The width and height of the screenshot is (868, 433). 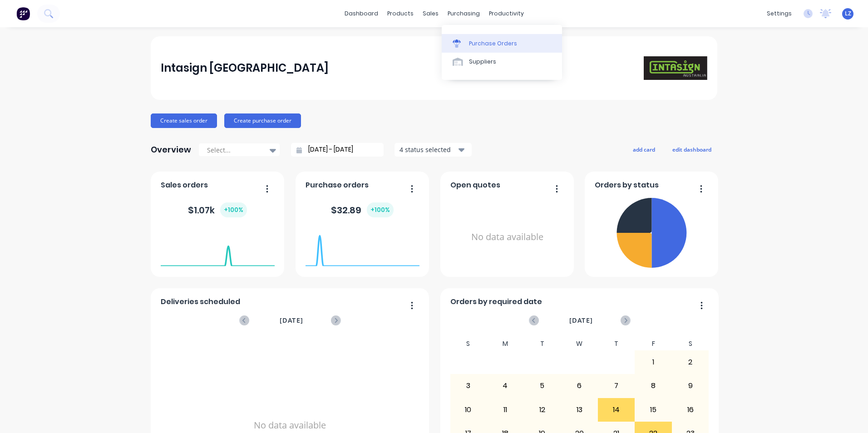 What do you see at coordinates (779, 13) in the screenshot?
I see `div: settings` at bounding box center [779, 13].